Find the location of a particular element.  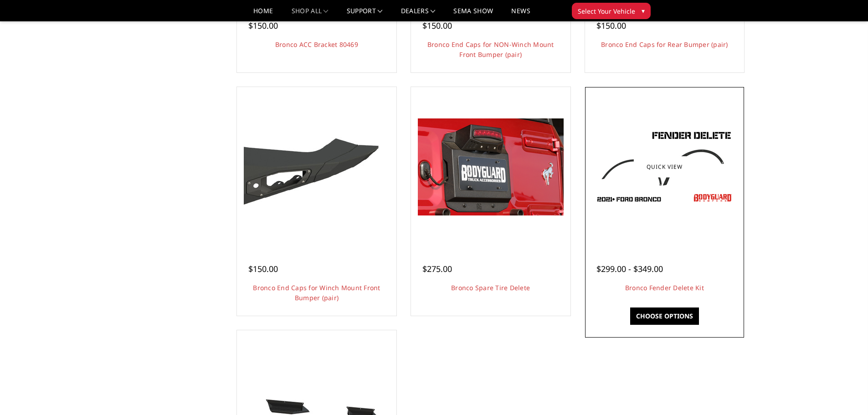

a: Support is located at coordinates (365, 14).